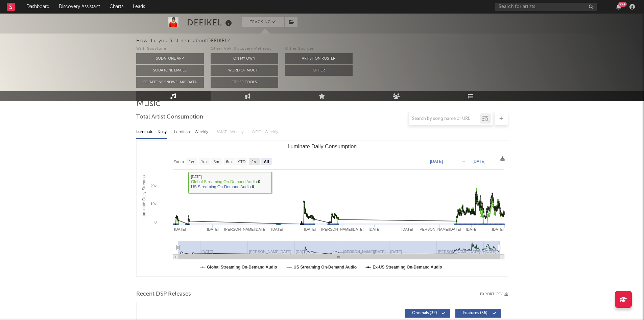 The width and height of the screenshot is (644, 320). Describe the element at coordinates (192, 162) in the screenshot. I see `text: 1w` at that location.